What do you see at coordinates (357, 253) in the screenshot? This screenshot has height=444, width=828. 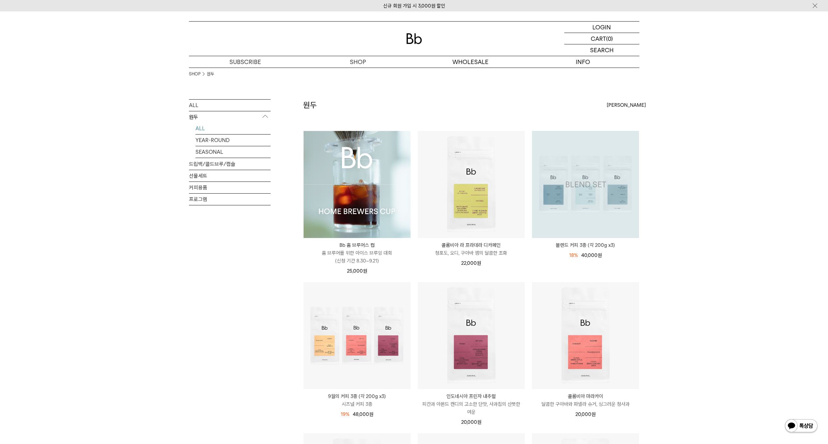 I see `a: Bb 홈 브루어스 컵 홈 브루어를 위한 아이스 브루잉 대회(신청 기간 8.30~9.21)` at bounding box center [357, 253].